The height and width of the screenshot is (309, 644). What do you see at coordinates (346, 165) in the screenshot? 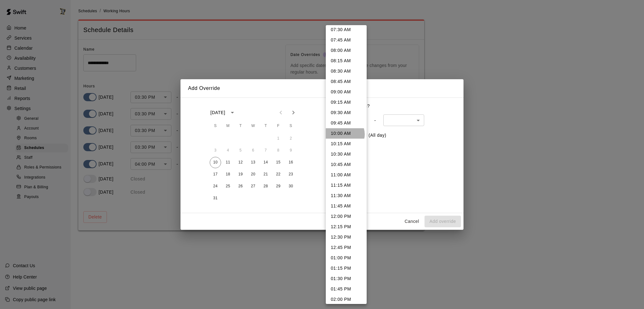
I see `li: 10:45 AM` at bounding box center [346, 165].